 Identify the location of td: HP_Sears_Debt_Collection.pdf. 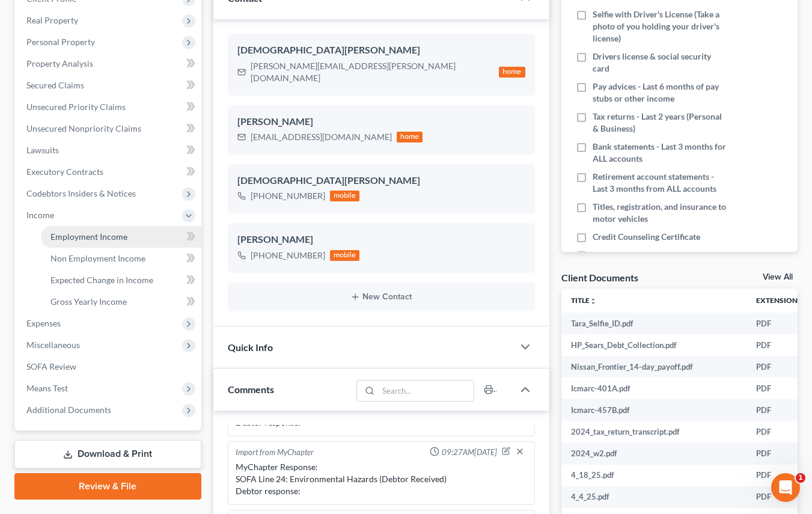
(654, 345).